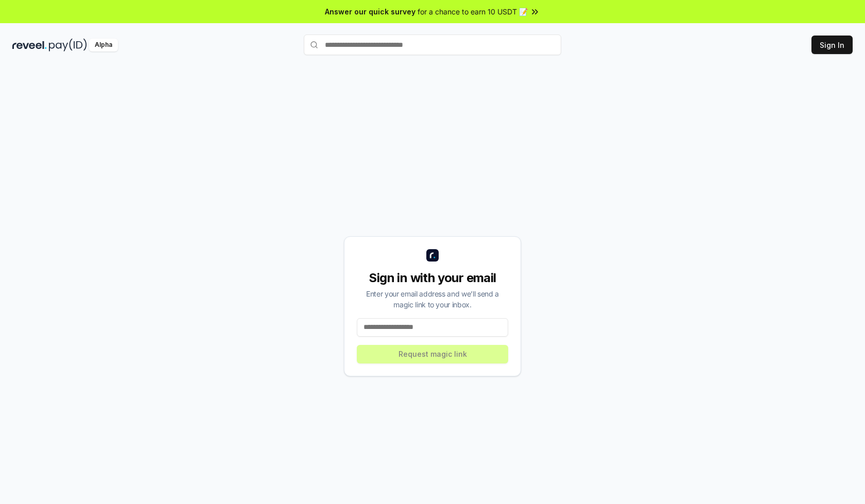 This screenshot has width=865, height=504. Describe the element at coordinates (432, 299) in the screenshot. I see `div: Enter your email address and we’ll send a magic link to your inbox.` at that location.